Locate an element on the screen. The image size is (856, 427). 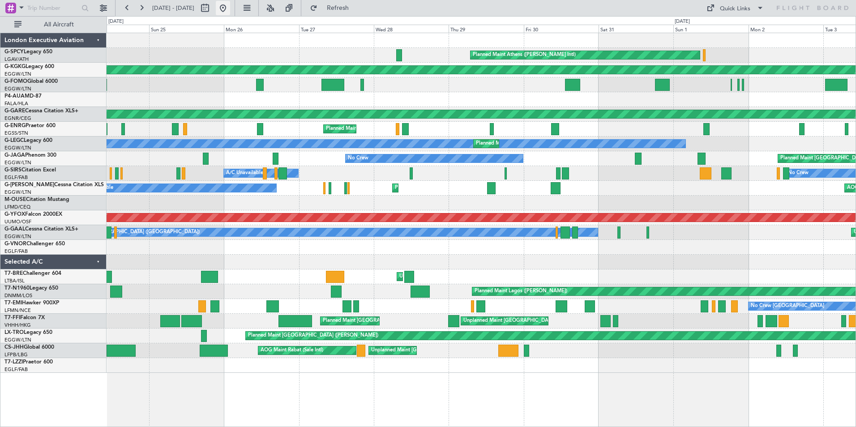
span: T7-LZZI is located at coordinates (13, 362).